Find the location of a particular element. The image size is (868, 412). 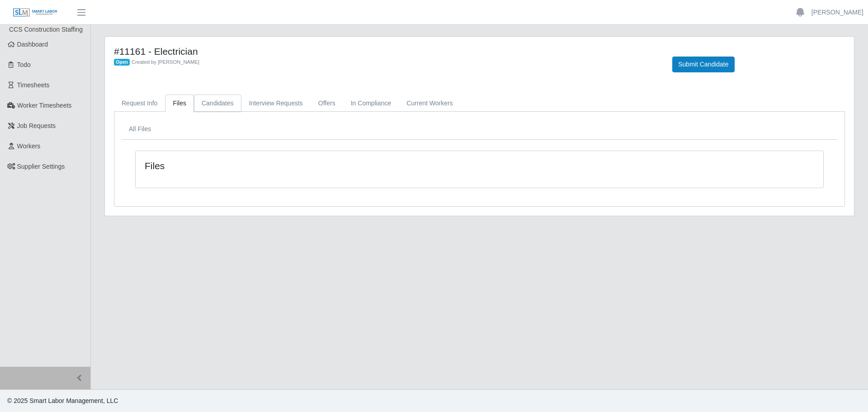

li: All Files is located at coordinates (140, 129).